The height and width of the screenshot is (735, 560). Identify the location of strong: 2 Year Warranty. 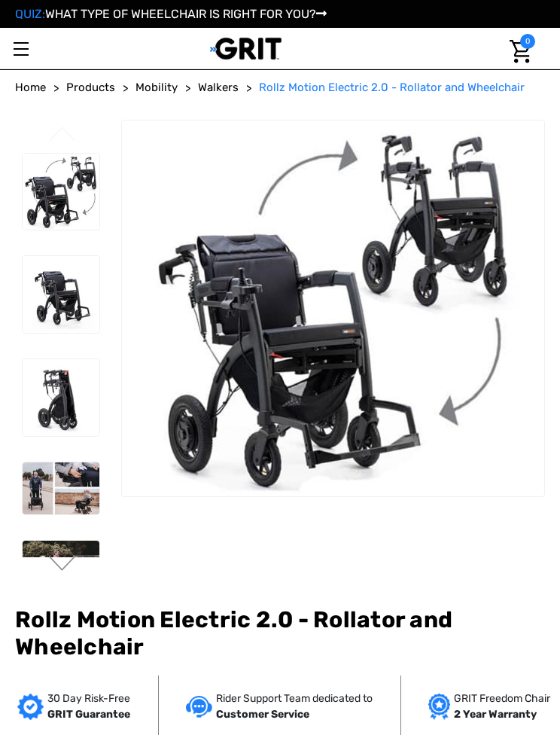
(495, 713).